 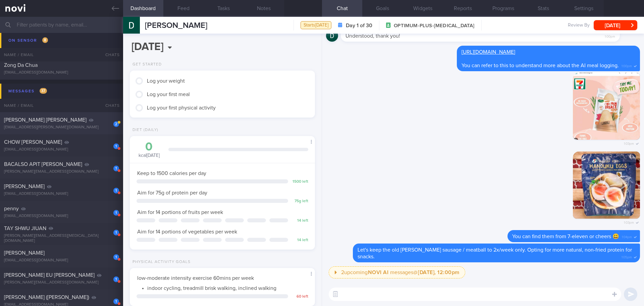 I want to click on div: 4, so click(x=116, y=47).